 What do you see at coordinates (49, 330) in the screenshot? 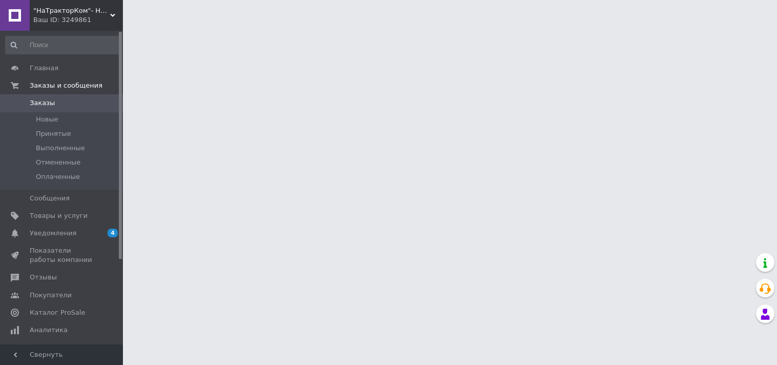
I see `span: Аналитика` at bounding box center [49, 330].